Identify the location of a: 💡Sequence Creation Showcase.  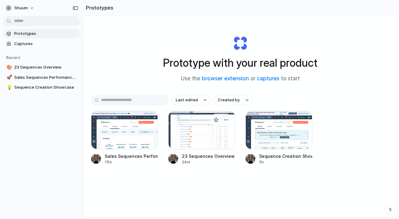
(42, 87).